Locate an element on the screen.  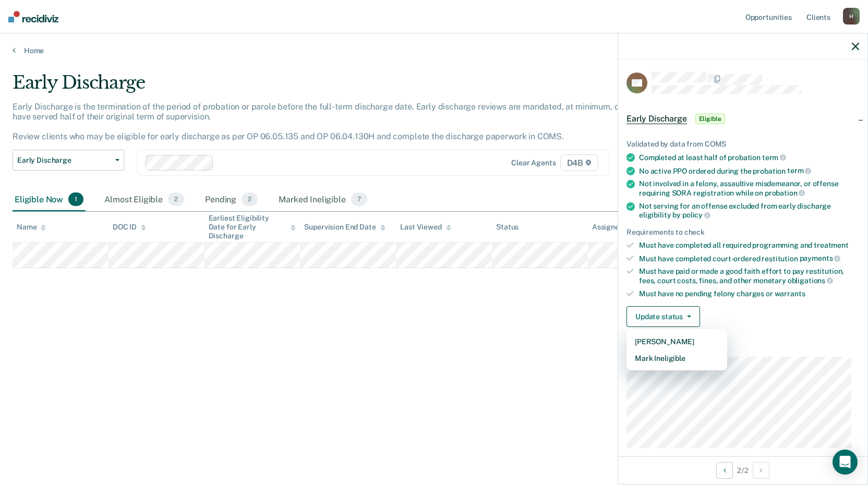
button: Mark Ineligible is located at coordinates (677, 359).